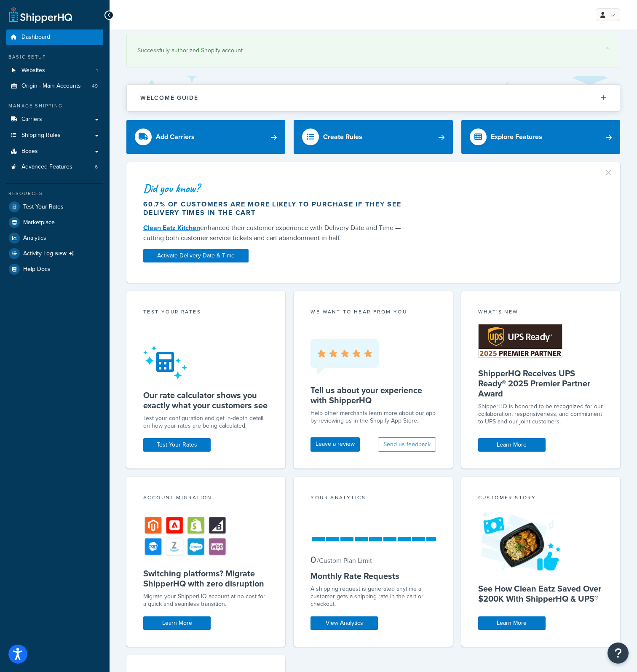 Image resolution: width=637 pixels, height=672 pixels. I want to click on li: Carriers, so click(55, 119).